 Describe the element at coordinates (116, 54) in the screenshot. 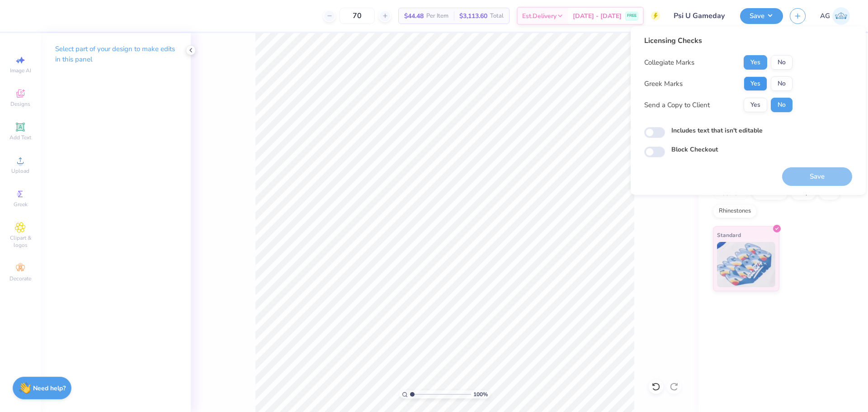

I see `p: Select part of your design to make edits in this panel` at that location.